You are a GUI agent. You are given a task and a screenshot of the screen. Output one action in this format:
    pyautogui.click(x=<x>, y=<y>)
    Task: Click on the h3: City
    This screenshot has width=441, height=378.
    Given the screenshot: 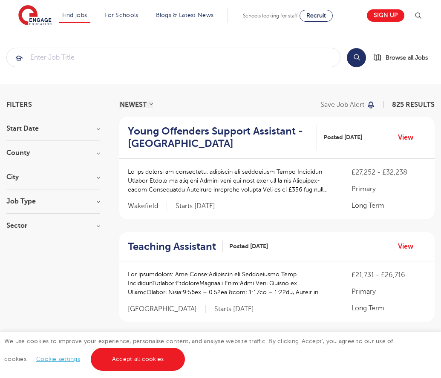 What is the action you would take?
    pyautogui.click(x=53, y=177)
    